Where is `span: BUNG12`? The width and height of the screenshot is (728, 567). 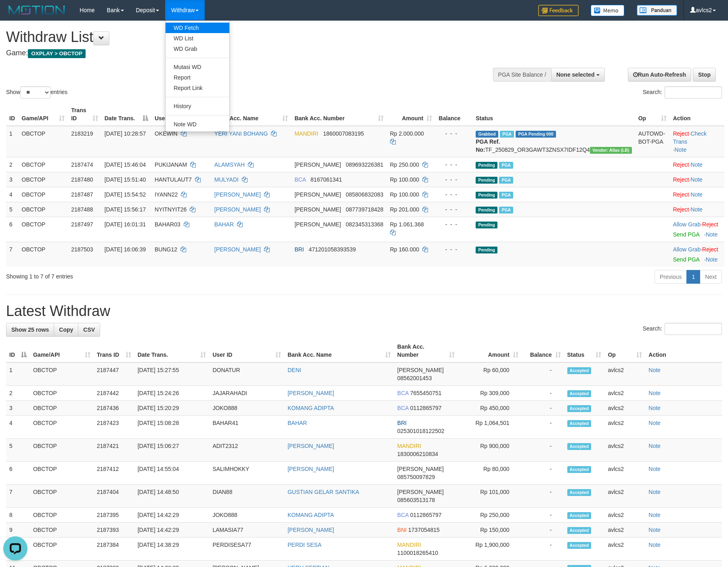
span: BUNG12 is located at coordinates (166, 250).